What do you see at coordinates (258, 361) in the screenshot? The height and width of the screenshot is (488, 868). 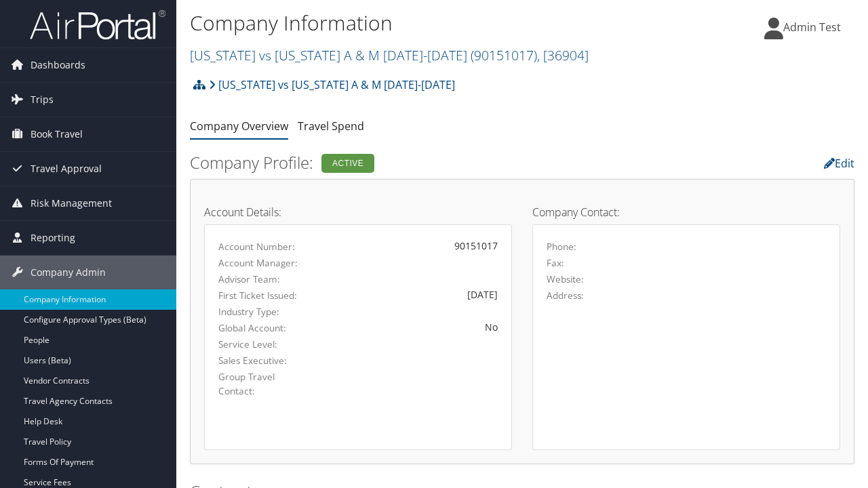 I see `label: Sales Executive:` at bounding box center [258, 361].